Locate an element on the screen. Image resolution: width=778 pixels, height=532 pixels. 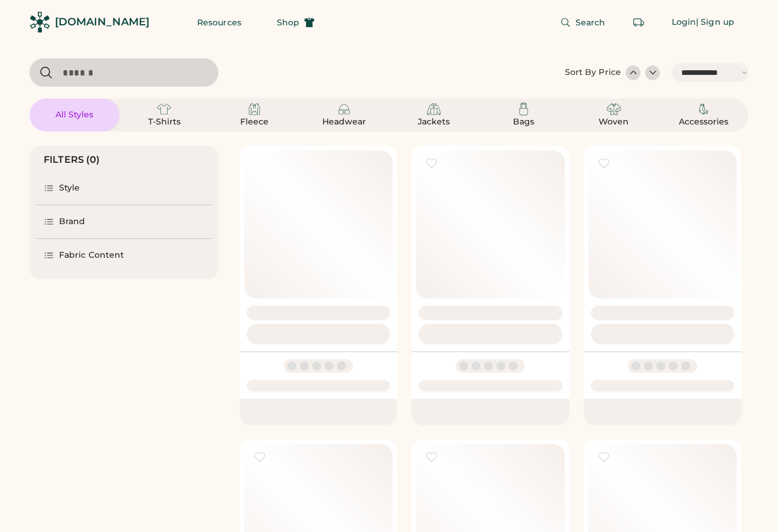
img: T-Shirts Icon is located at coordinates (164, 109).